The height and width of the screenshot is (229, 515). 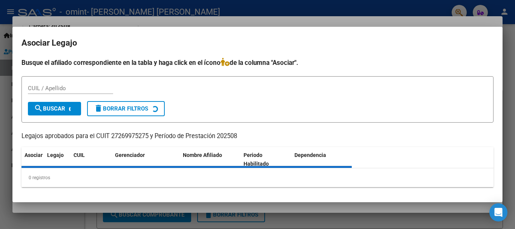 What do you see at coordinates (98, 108) in the screenshot?
I see `mat-icon: delete` at bounding box center [98, 108].